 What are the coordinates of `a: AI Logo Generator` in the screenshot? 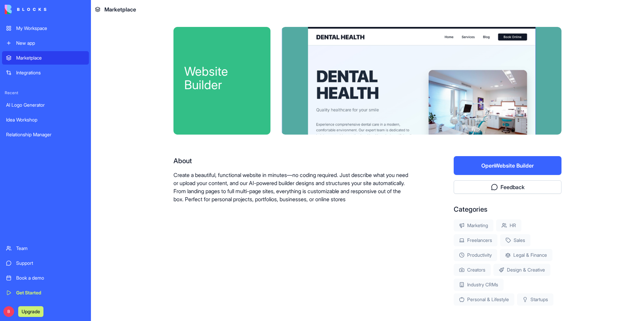 It's located at (45, 105).